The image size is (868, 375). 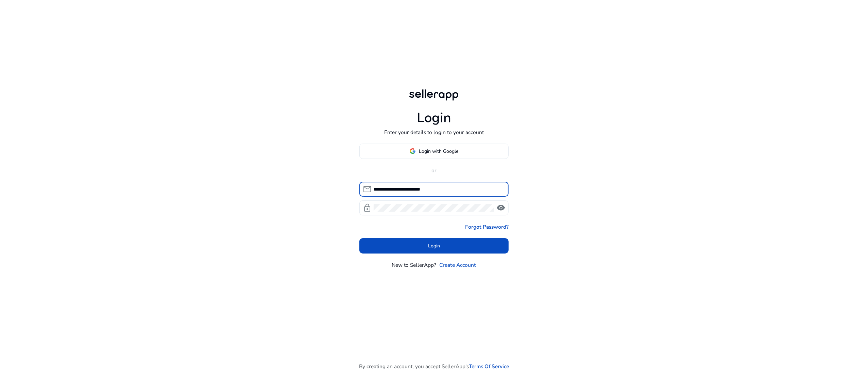 I want to click on p: or, so click(x=434, y=170).